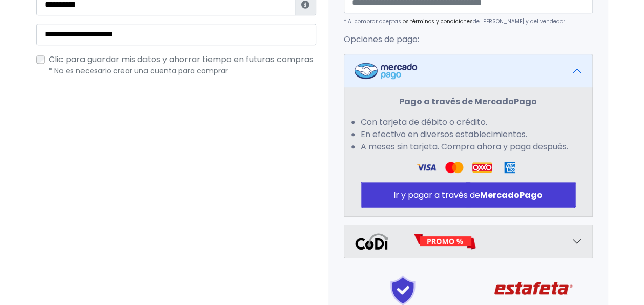 The width and height of the screenshot is (644, 305). Describe the element at coordinates (469, 122) in the screenshot. I see `li: Con tarjeta de débito o crédito.` at that location.